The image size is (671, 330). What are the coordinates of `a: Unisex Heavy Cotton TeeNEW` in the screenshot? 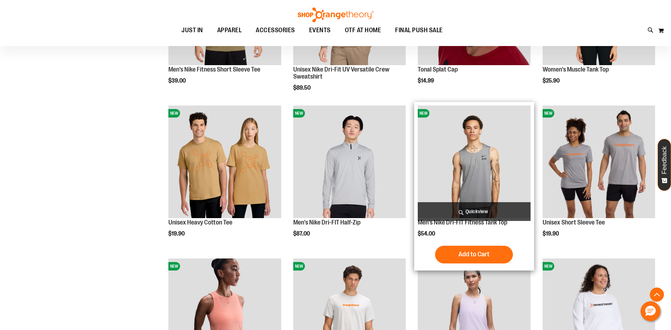 It's located at (225, 162).